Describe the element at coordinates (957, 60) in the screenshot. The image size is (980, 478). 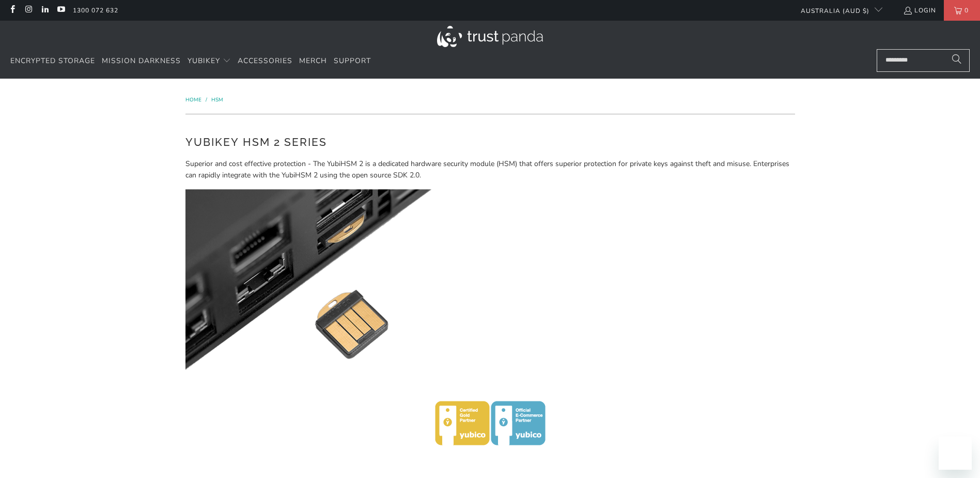
I see `button: Search` at that location.